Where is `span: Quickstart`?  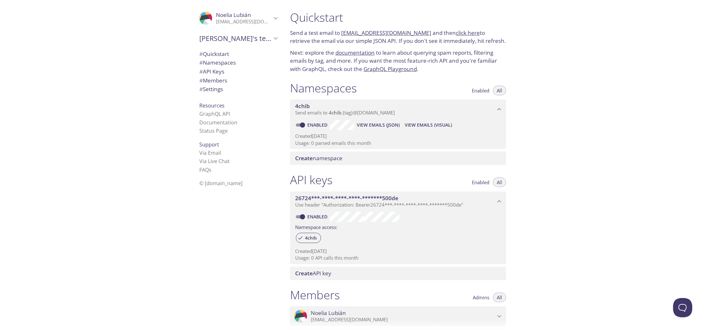 span: Quickstart is located at coordinates (214, 54).